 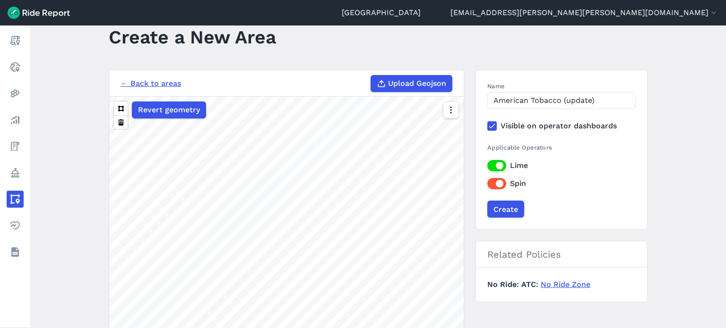 What do you see at coordinates (561, 255) in the screenshot?
I see `h2: Related Policies` at bounding box center [561, 255].